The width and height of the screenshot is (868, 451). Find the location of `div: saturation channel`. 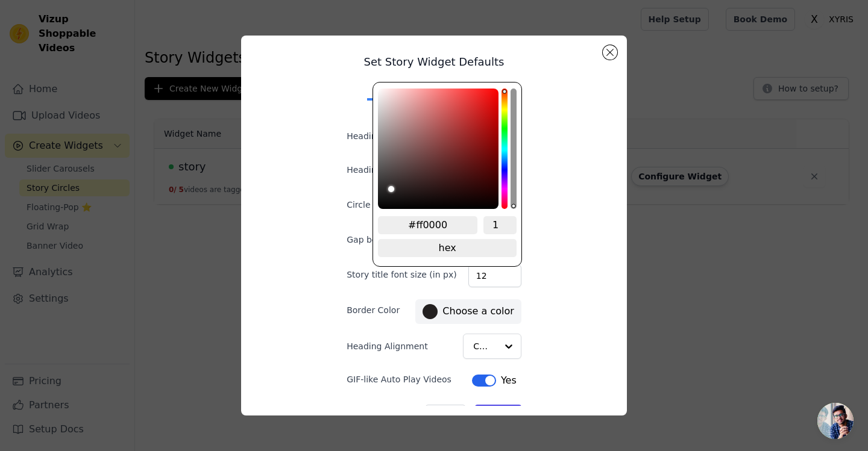

div: saturation channel is located at coordinates (438, 189).